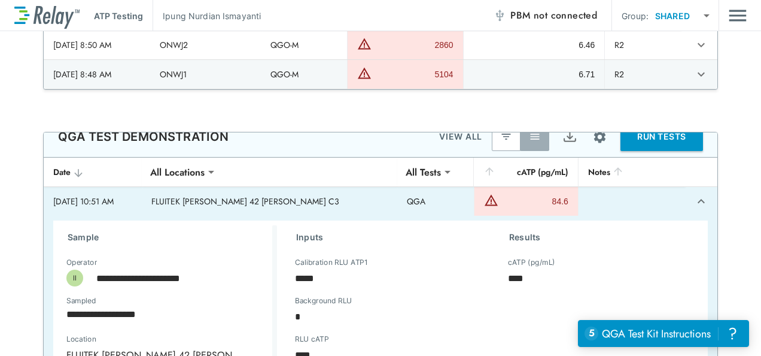  Describe the element at coordinates (119, 16) in the screenshot. I see `p: ATP Testing` at that location.